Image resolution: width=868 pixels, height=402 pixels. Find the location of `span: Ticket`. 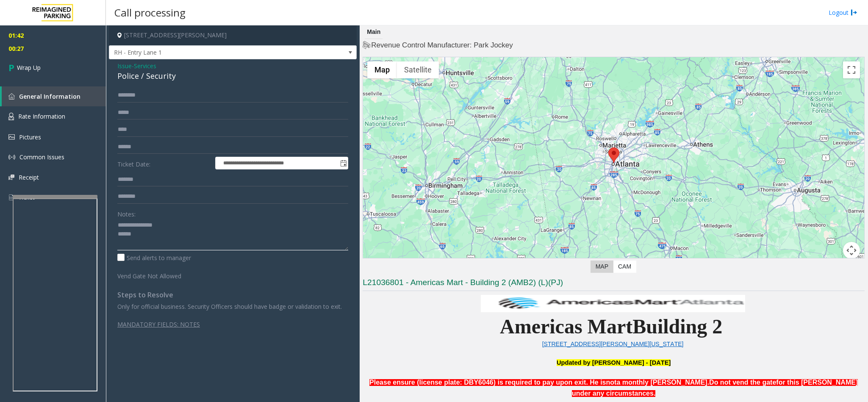

span: Ticket is located at coordinates (26, 197).